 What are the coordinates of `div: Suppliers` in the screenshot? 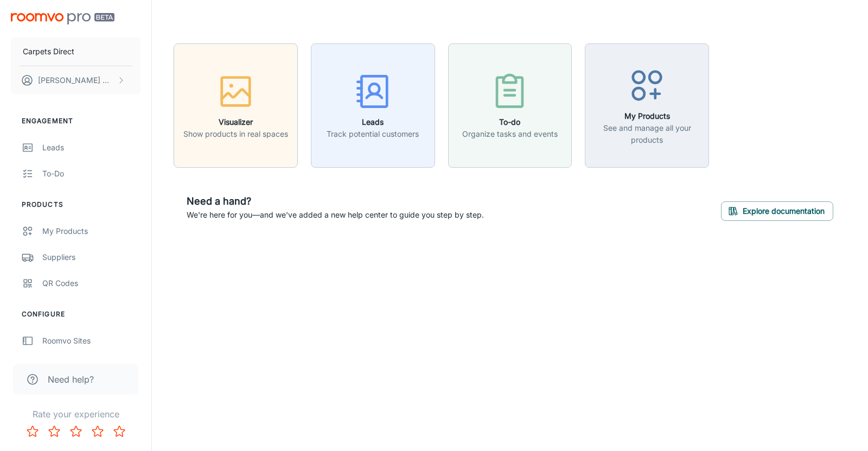 It's located at (91, 258).